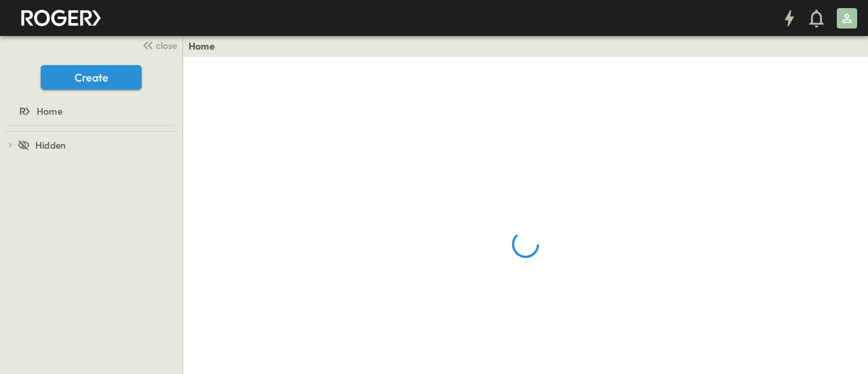 Image resolution: width=868 pixels, height=374 pixels. I want to click on span: Home, so click(50, 111).